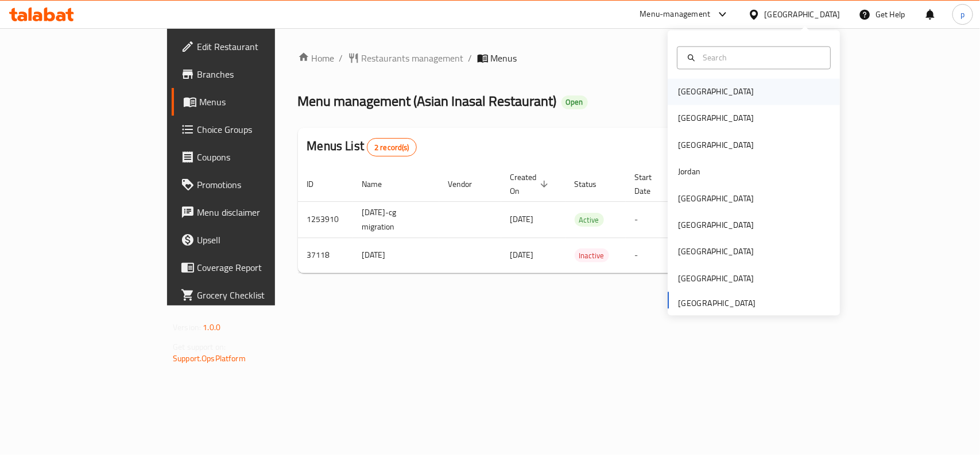 Image resolution: width=980 pixels, height=455 pixels. I want to click on a: Promotions, so click(251, 184).